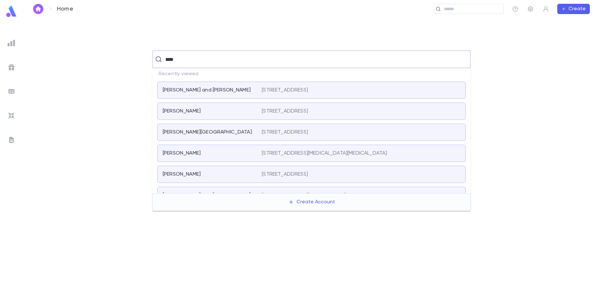 The width and height of the screenshot is (600, 284). I want to click on img: letters_grey.7941b92b52307dd3b8a917253454ce1c.svg, so click(11, 140).